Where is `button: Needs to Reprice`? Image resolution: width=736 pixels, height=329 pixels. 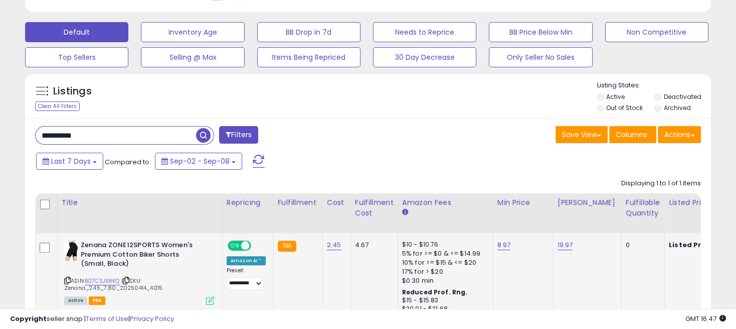
button: Needs to Reprice is located at coordinates (425, 32).